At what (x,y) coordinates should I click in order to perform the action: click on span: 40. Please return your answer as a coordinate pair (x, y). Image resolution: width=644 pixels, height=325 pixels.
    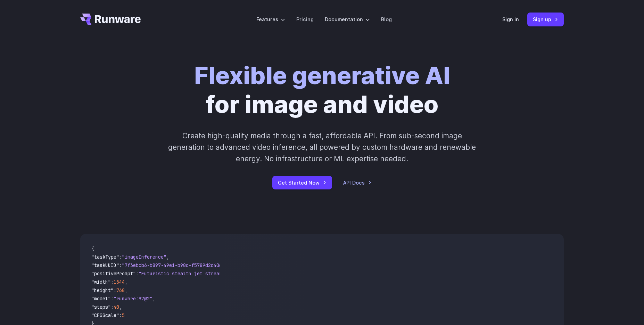
    Looking at the image, I should click on (116, 307).